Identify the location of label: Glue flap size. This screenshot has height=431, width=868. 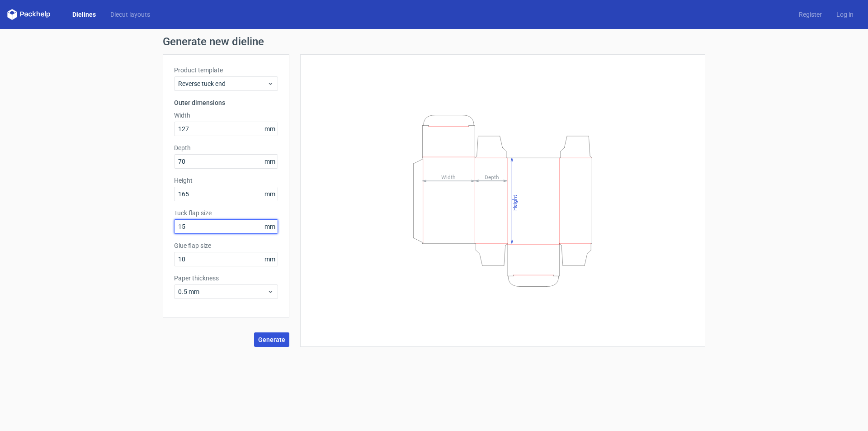
(226, 246).